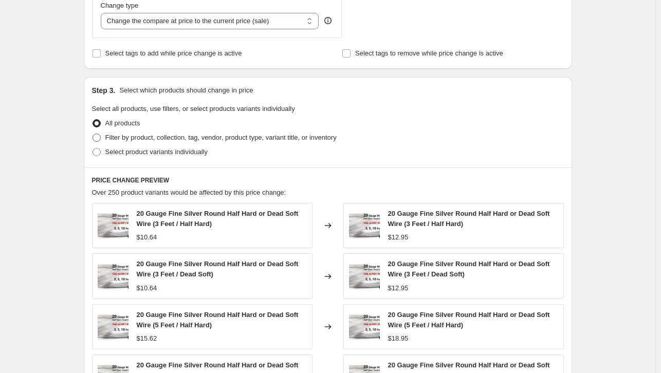  I want to click on div: $15.62, so click(147, 339).